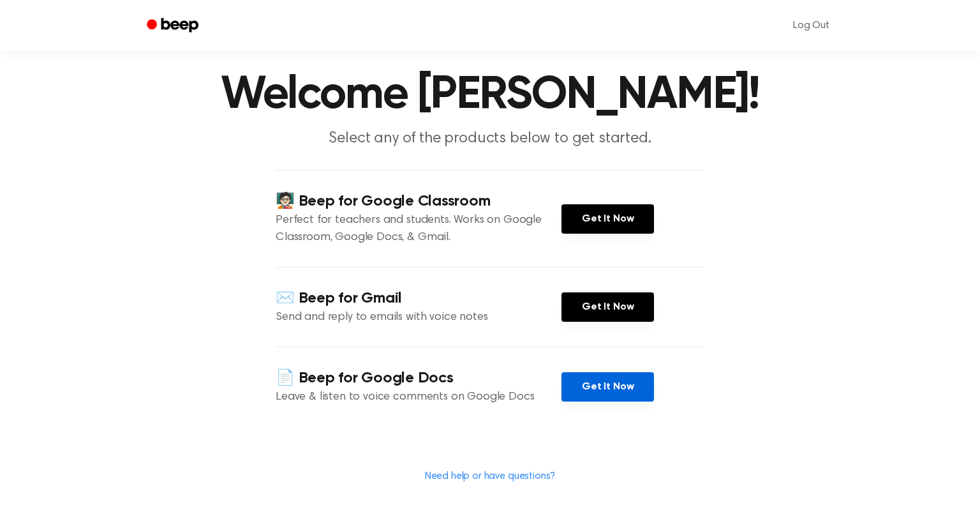 The width and height of the screenshot is (980, 505). Describe the element at coordinates (419, 378) in the screenshot. I see `h4: 📄 Beep for Google Docs` at that location.